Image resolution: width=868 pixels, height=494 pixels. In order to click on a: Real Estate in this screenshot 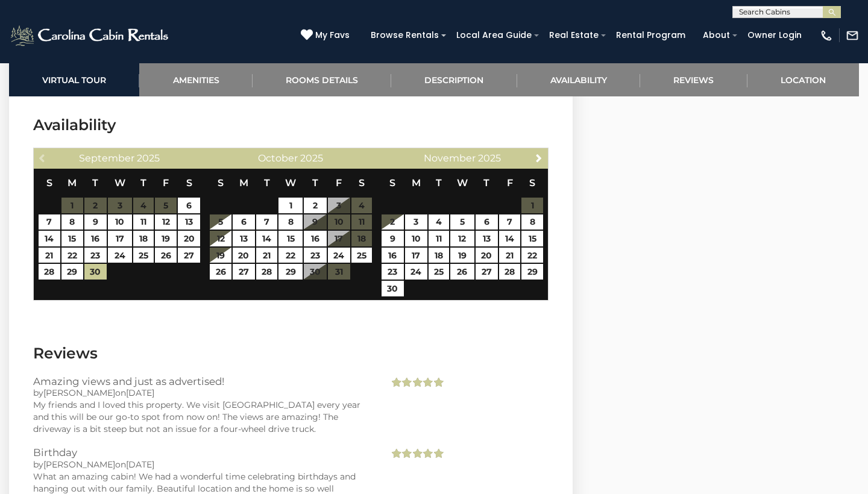, I will do `click(574, 35)`.